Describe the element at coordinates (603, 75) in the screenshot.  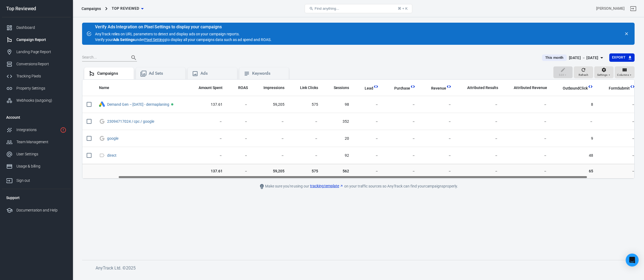
I see `span: Settings` at that location.